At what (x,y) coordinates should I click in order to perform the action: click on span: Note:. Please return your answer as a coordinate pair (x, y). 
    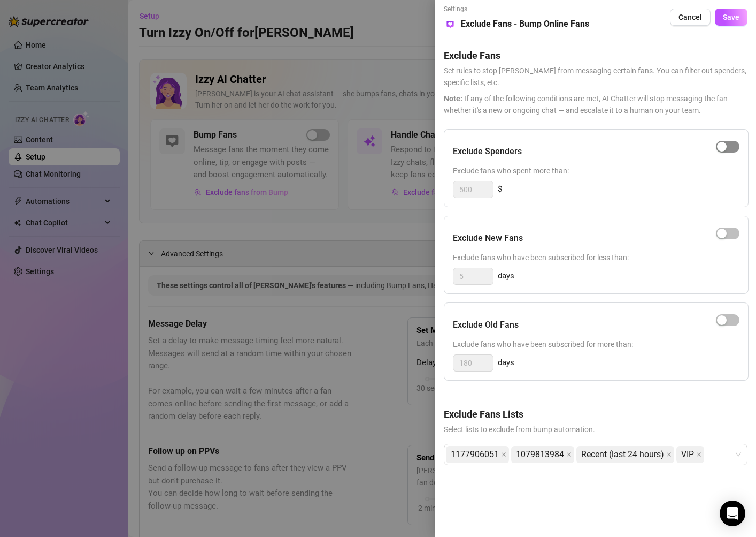
    Looking at the image, I should click on (453, 99).